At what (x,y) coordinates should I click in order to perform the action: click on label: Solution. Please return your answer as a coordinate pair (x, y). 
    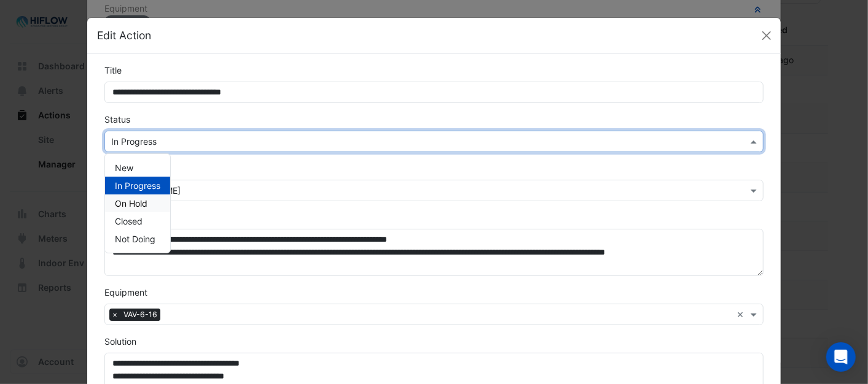
    Looking at the image, I should click on (120, 341).